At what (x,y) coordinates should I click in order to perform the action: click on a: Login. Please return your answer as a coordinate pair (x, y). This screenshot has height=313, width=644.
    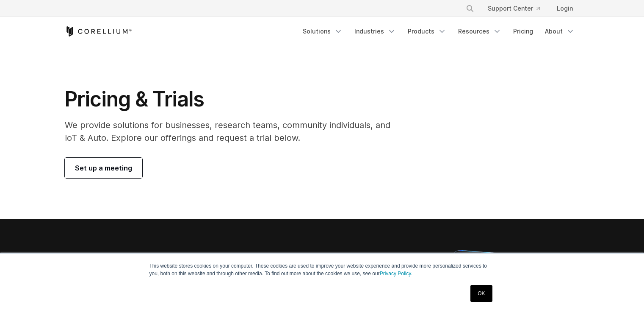
    Looking at the image, I should click on (565, 8).